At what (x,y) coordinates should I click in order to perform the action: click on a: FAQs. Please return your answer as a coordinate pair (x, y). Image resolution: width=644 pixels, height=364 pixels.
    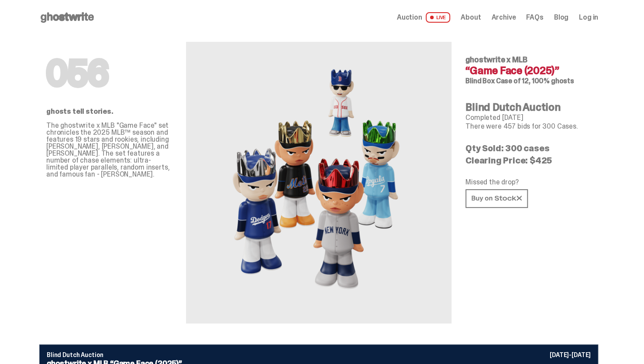
    Looking at the image, I should click on (535, 18).